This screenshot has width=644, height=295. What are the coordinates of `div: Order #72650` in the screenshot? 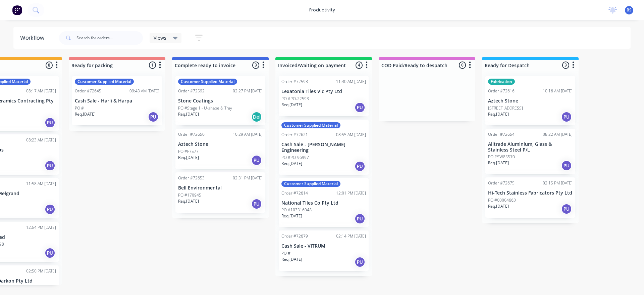 It's located at (191, 134).